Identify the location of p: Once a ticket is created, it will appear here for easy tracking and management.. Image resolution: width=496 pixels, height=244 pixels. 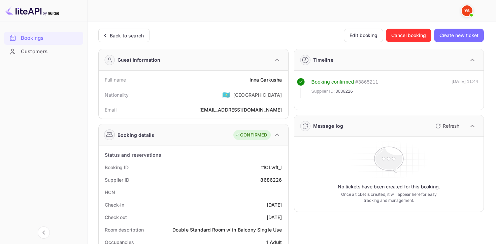
(388, 197).